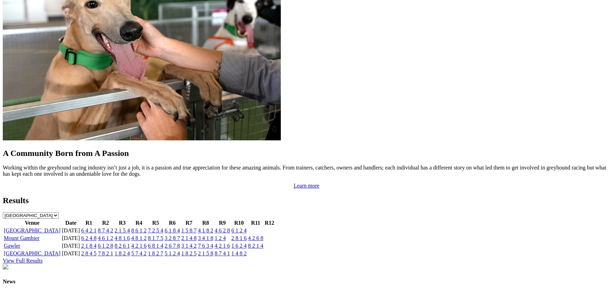 This screenshot has width=613, height=290. What do you see at coordinates (106, 238) in the screenshot?
I see `a: 4 6 1 2` at bounding box center [106, 238].